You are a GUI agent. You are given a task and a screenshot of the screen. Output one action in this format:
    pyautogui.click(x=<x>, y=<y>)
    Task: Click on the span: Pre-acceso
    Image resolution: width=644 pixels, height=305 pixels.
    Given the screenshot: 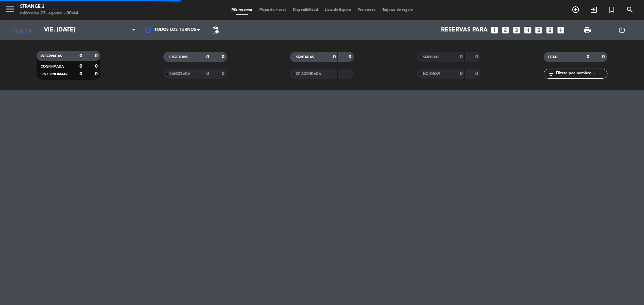 What is the action you would take?
    pyautogui.click(x=367, y=10)
    